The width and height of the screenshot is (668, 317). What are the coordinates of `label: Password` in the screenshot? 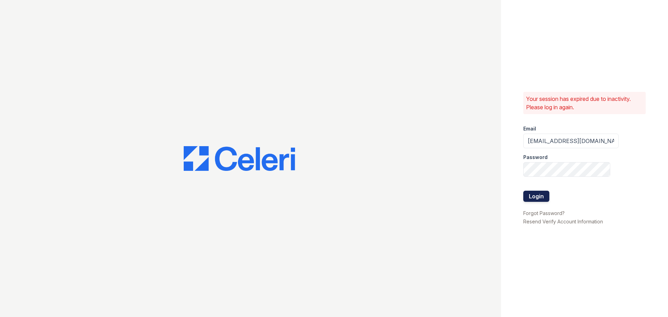 It's located at (535, 157).